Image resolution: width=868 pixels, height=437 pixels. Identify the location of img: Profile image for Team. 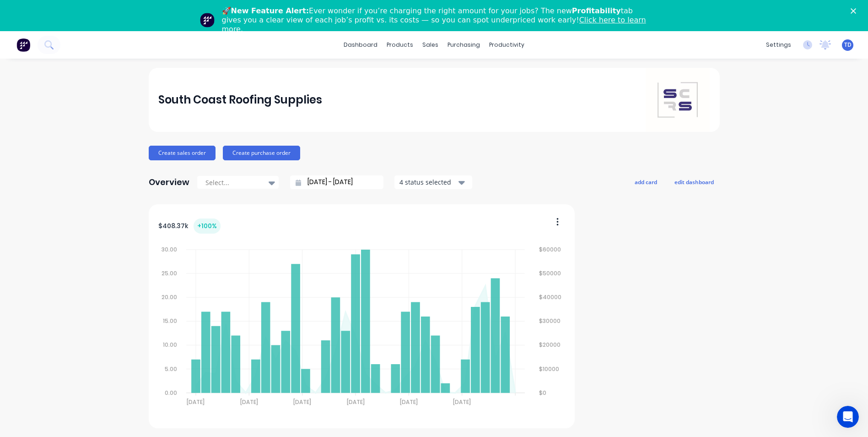
(207, 20).